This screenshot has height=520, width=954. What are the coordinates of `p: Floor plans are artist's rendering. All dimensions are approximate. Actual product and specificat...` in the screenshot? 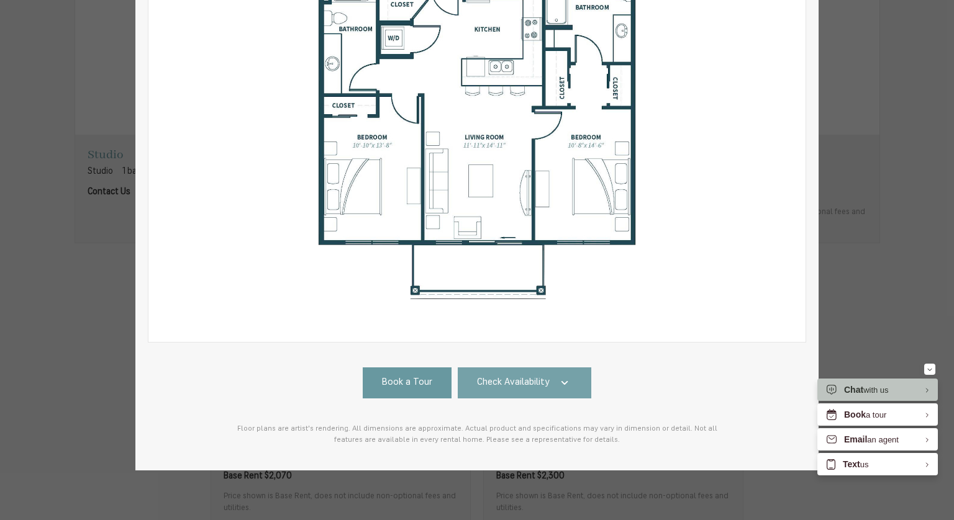 It's located at (477, 435).